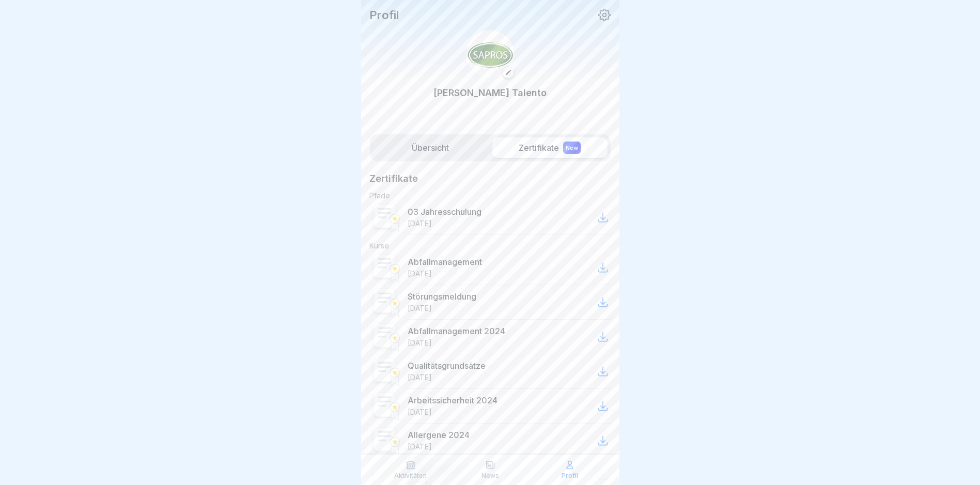  What do you see at coordinates (439, 435) in the screenshot?
I see `p: Allergene 2024` at bounding box center [439, 435].